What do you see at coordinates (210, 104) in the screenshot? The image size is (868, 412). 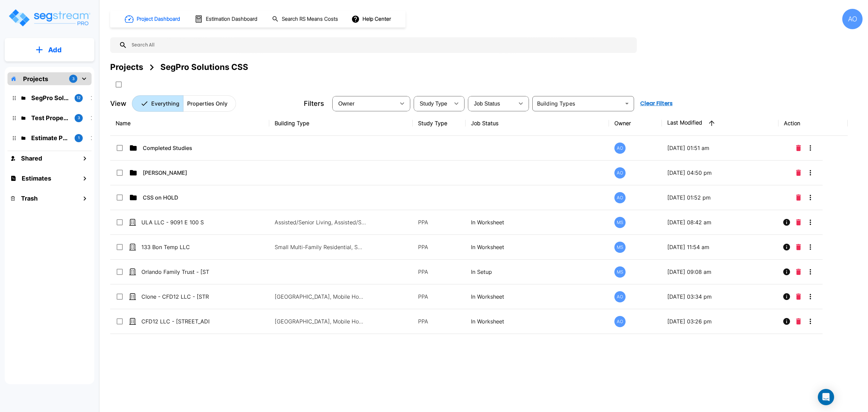 I see `button: Properties Only` at bounding box center [210, 104].